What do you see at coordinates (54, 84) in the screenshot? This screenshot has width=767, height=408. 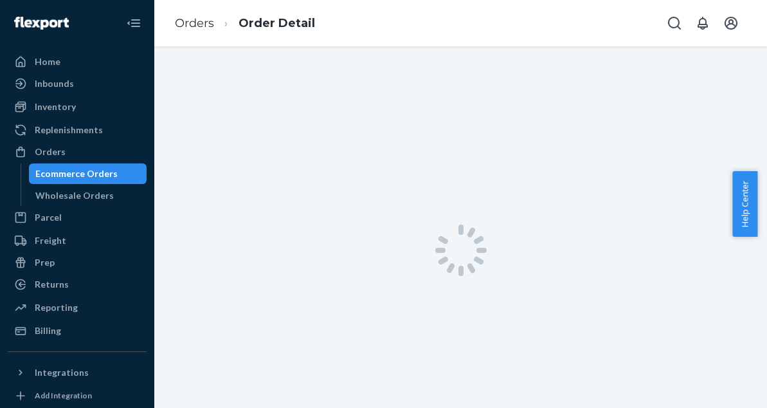 I see `div: Inbounds` at bounding box center [54, 84].